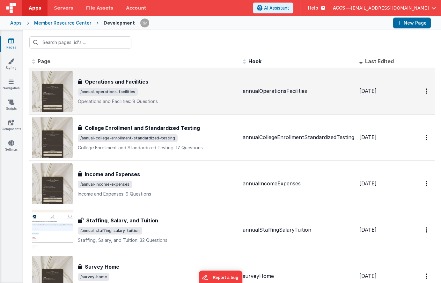 The height and width of the screenshot is (283, 441). Describe the element at coordinates (44, 61) in the screenshot. I see `span: Page` at that location.